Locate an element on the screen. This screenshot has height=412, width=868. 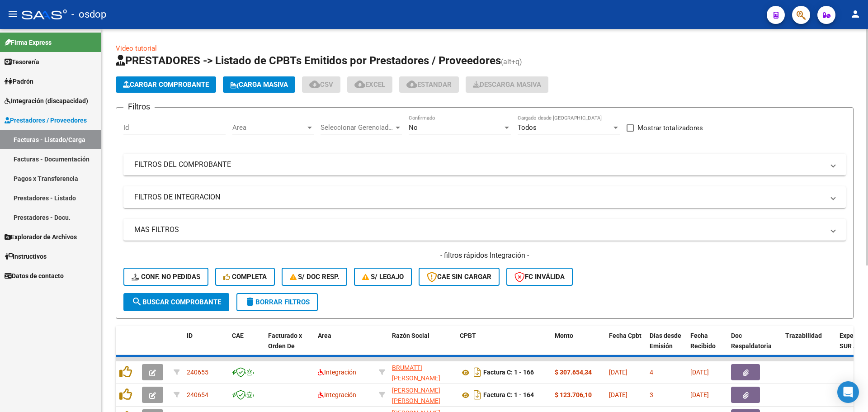
button: Descarga Masiva is located at coordinates (507, 84).